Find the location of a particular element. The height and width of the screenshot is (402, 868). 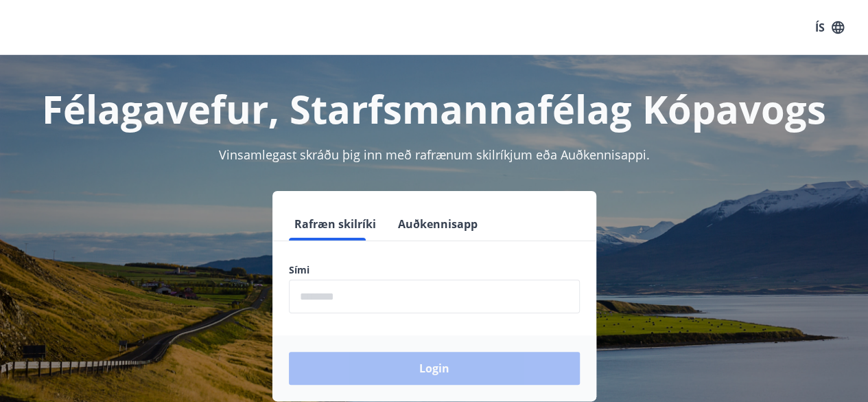

button: Auðkennisapp is located at coordinates (438, 223).